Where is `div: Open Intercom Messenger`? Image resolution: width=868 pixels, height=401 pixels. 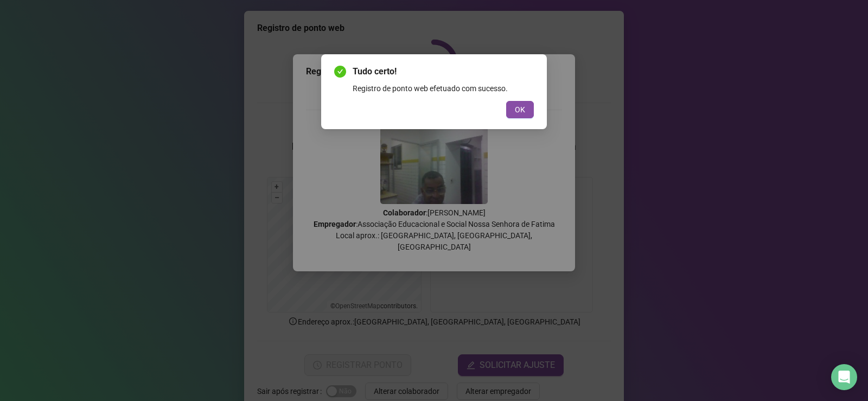
div: Open Intercom Messenger is located at coordinates (844, 377).